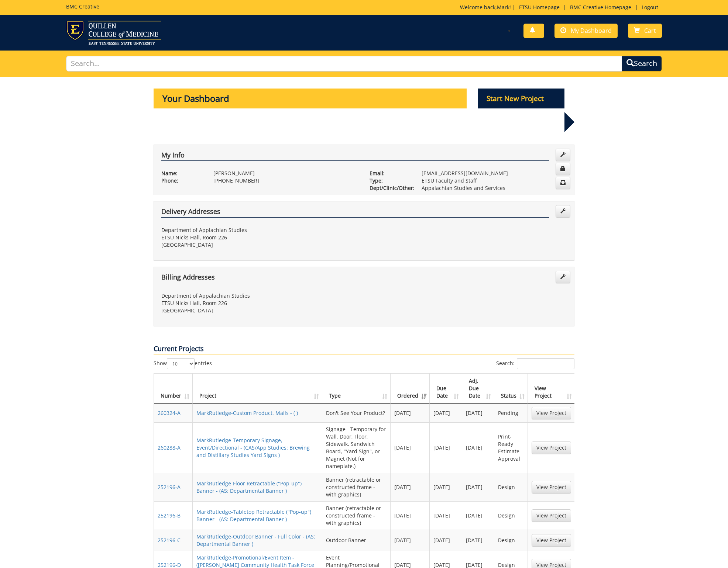  What do you see at coordinates (181, 364) in the screenshot?
I see `select: Showentries` at bounding box center [181, 364].